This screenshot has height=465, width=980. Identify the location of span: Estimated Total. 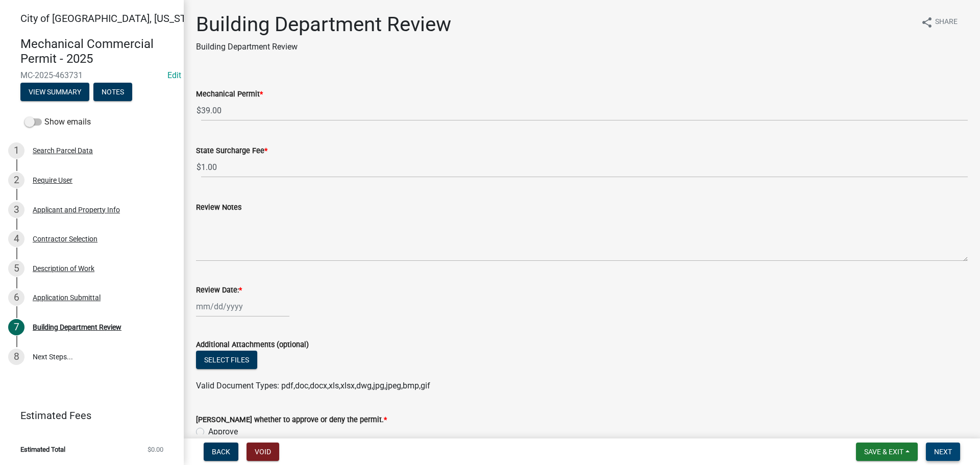
(43, 449).